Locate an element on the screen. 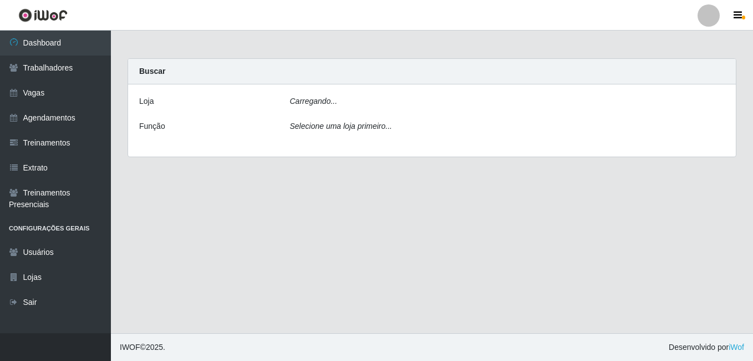 Image resolution: width=753 pixels, height=361 pixels. span: IWOF is located at coordinates (130, 347).